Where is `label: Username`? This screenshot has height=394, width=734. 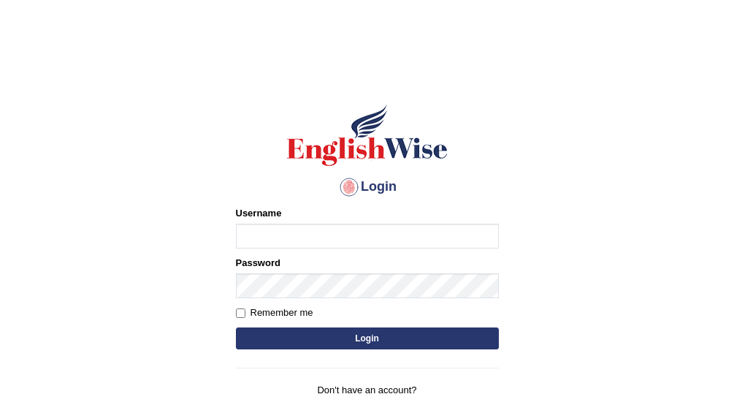
label: Username is located at coordinates (259, 213).